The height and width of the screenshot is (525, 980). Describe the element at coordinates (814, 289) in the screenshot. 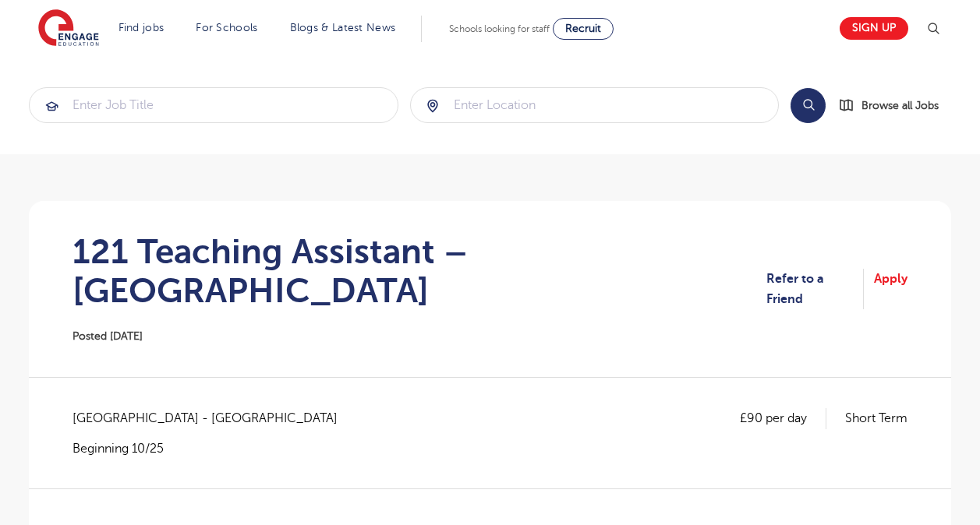

I see `a: Refer to a Friend` at that location.